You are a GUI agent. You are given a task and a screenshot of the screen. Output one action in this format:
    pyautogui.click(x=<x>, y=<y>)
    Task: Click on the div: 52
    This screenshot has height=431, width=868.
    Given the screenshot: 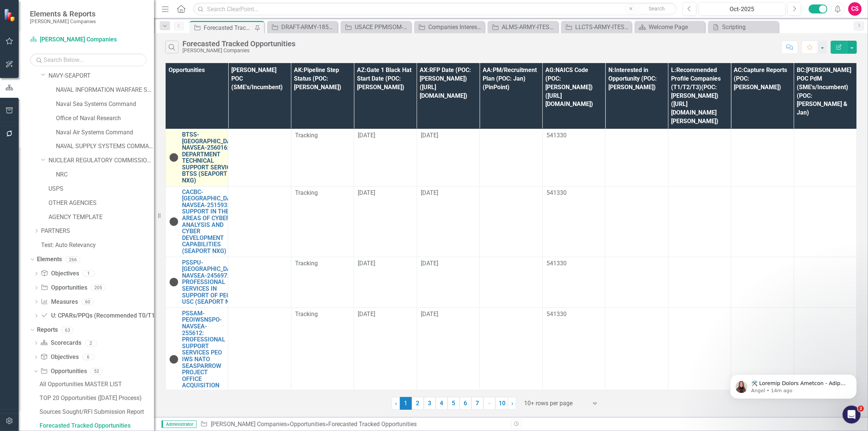 What is the action you would take?
    pyautogui.click(x=96, y=371)
    